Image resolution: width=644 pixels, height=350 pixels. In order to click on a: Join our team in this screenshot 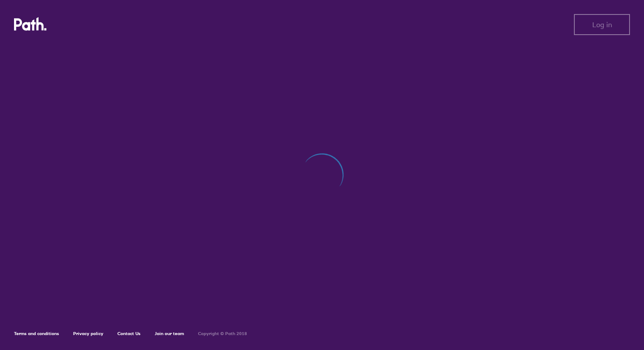, I will do `click(169, 334)`.